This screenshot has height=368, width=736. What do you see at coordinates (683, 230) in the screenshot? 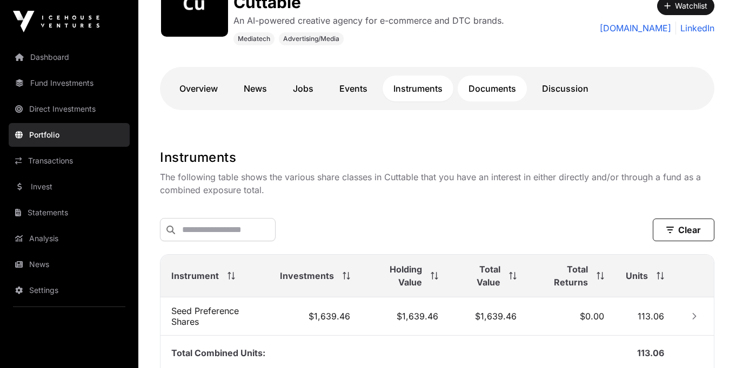
I see `button: Clear` at bounding box center [683, 230].